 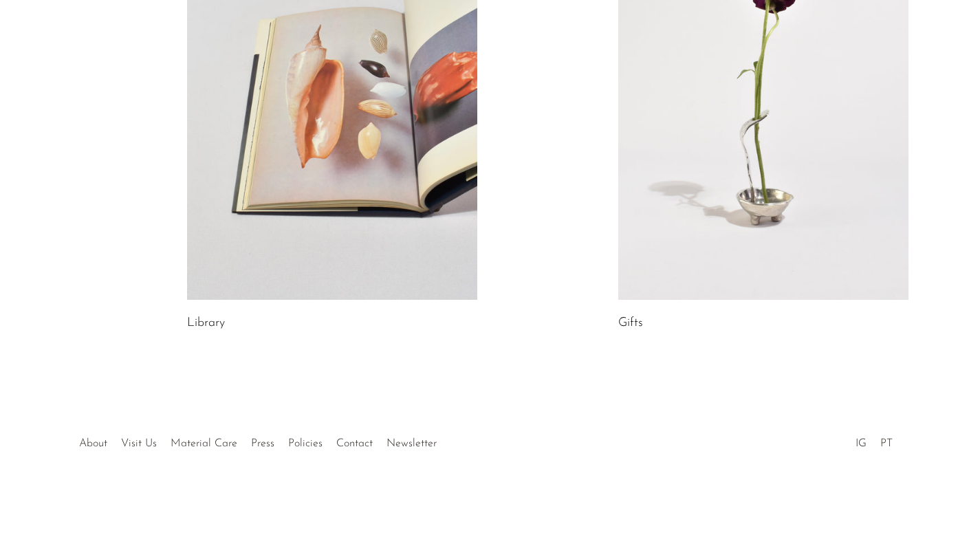 I want to click on a: PT, so click(x=887, y=443).